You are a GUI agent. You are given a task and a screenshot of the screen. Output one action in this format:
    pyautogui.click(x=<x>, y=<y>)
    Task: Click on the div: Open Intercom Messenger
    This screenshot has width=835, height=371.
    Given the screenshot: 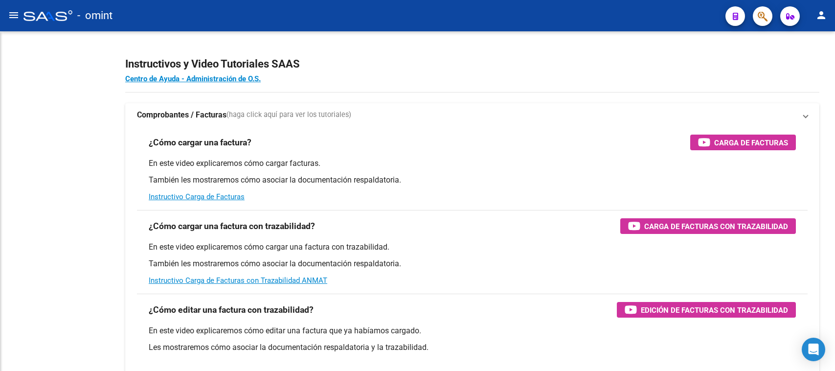 What is the action you would take?
    pyautogui.click(x=814, y=349)
    